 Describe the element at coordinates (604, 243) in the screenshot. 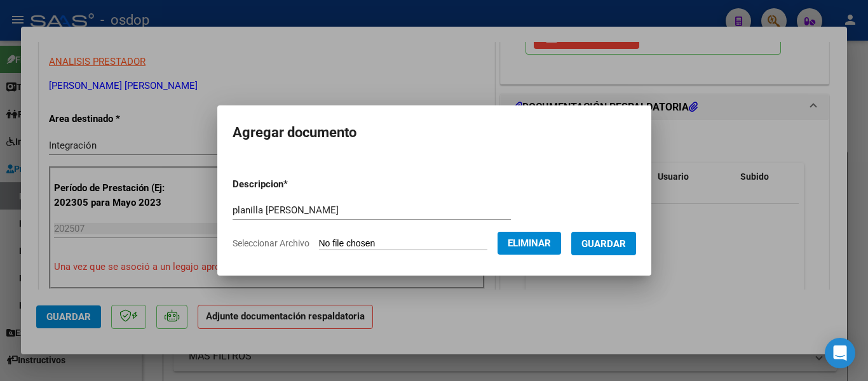

I see `button: Guardar` at that location.